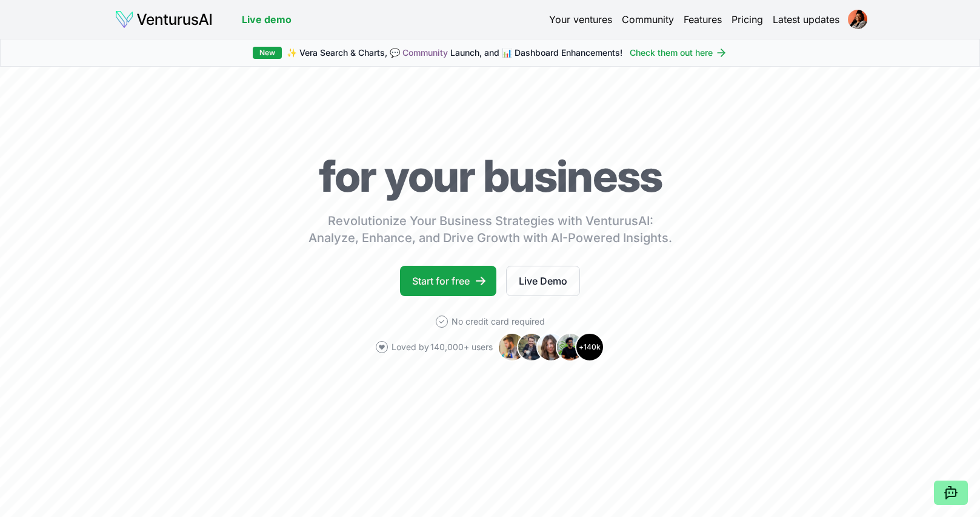  I want to click on span: ✨ Vera Search & Charts, 💬 Launch, and 📊 Dashboard Enhancements!, so click(454, 53).